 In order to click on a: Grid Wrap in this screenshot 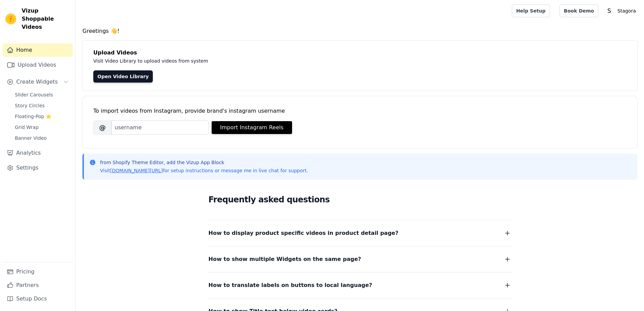, I will do `click(42, 127)`.